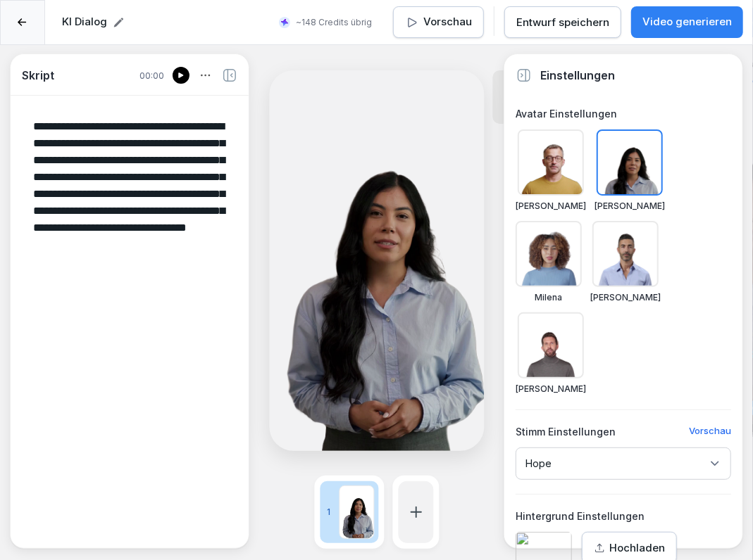 The height and width of the screenshot is (560, 753). I want to click on h2: KI Dialog, so click(84, 22).